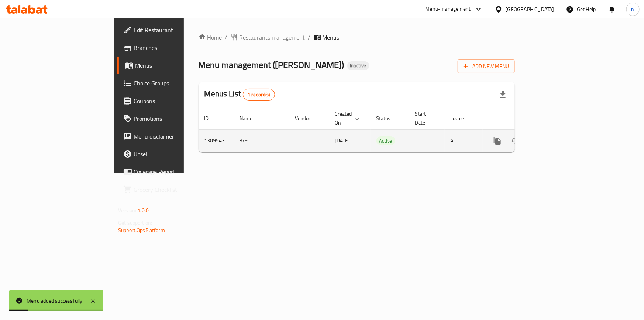  Describe the element at coordinates (258, 95) in the screenshot. I see `span: 1 record(s)` at that location.